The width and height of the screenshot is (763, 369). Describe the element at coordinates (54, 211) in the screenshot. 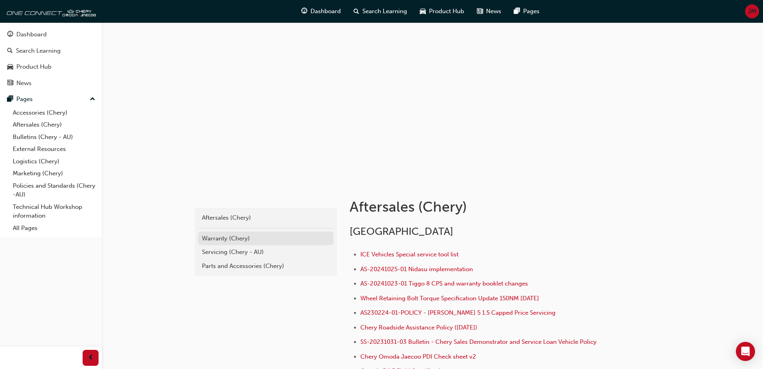

I see `a: Technical Hub Workshop information` at that location.